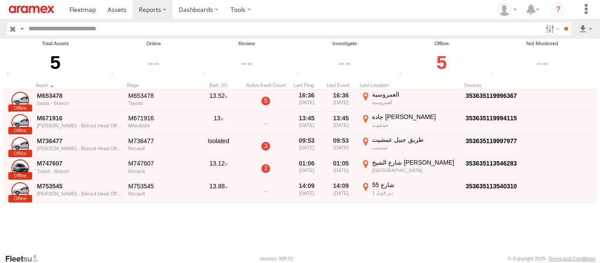 This screenshot has height=263, width=600. What do you see at coordinates (11, 74) in the screenshot?
I see `div: Total number of Enabled and Paused Assets` at bounding box center [11, 74].